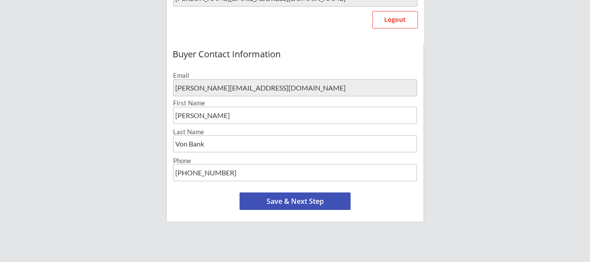  Describe the element at coordinates (295, 75) in the screenshot. I see `div: Email` at that location.